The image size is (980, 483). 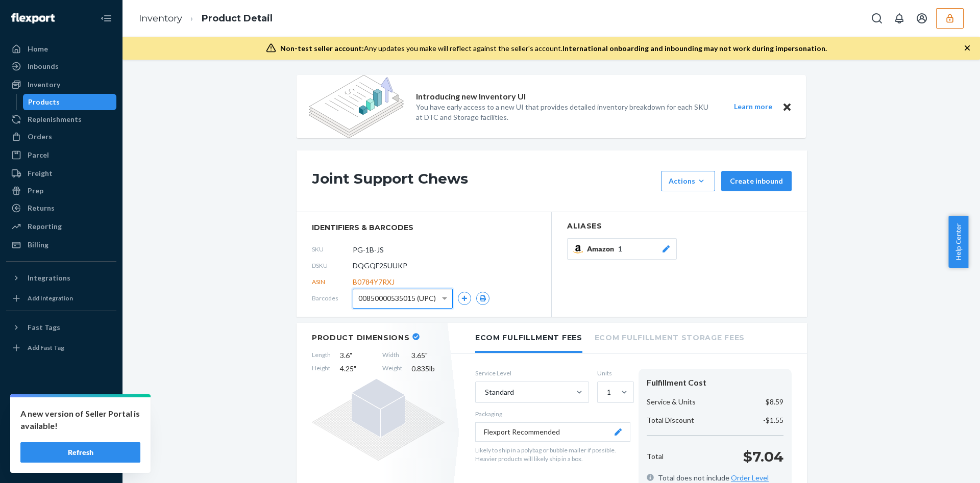 What do you see at coordinates (553, 455) in the screenshot?
I see `p: Likely to ship in a polybag or bubble mailer if possible. Heavier products will likely ship in a ...` at bounding box center [553, 455].